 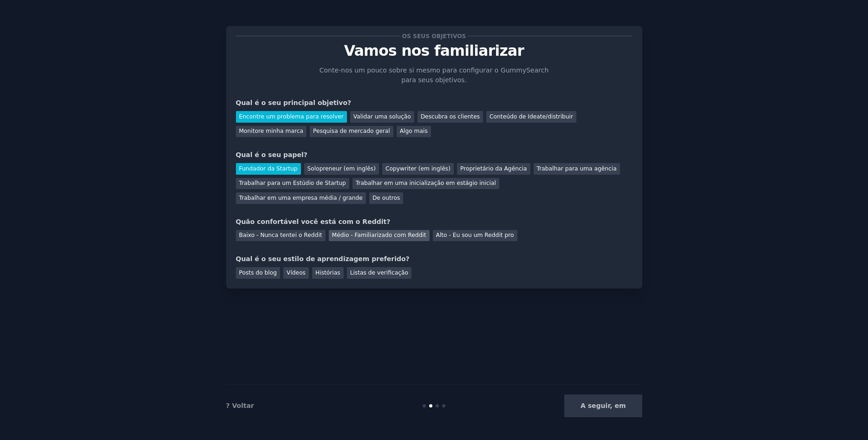 I want to click on div: De outros, so click(x=386, y=198).